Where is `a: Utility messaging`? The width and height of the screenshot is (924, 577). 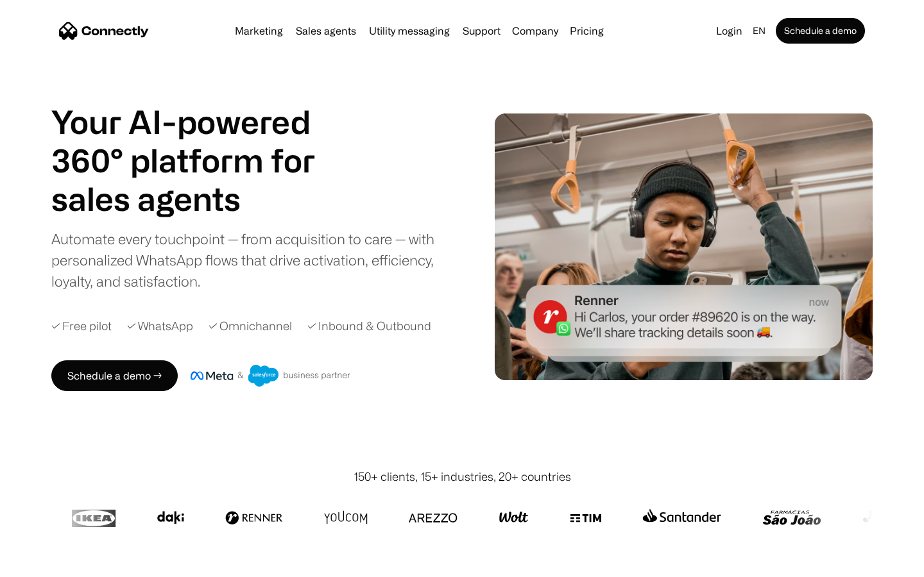
a: Utility messaging is located at coordinates (410, 31).